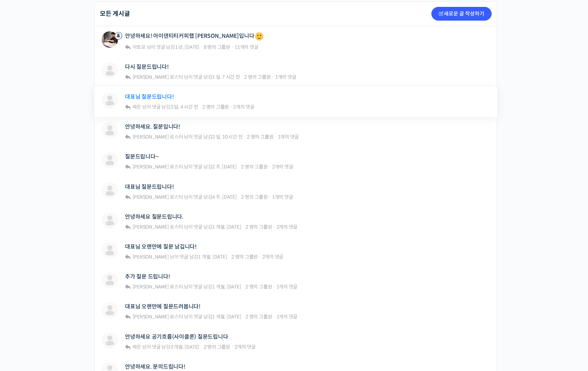 The height and width of the screenshot is (371, 588). I want to click on a: 3 일, 10 시간 전, so click(227, 137).